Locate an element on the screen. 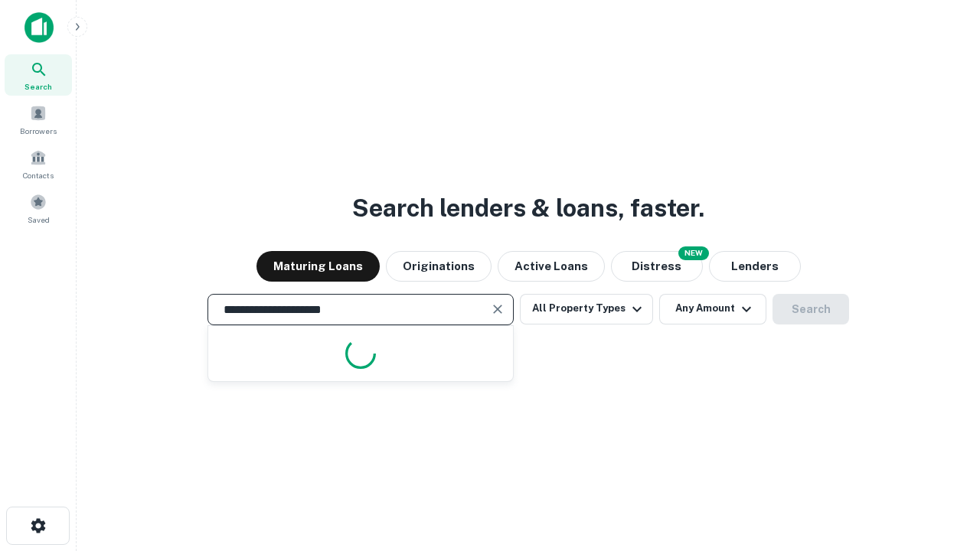 This screenshot has width=980, height=551. a: Borrowers is located at coordinates (38, 120).